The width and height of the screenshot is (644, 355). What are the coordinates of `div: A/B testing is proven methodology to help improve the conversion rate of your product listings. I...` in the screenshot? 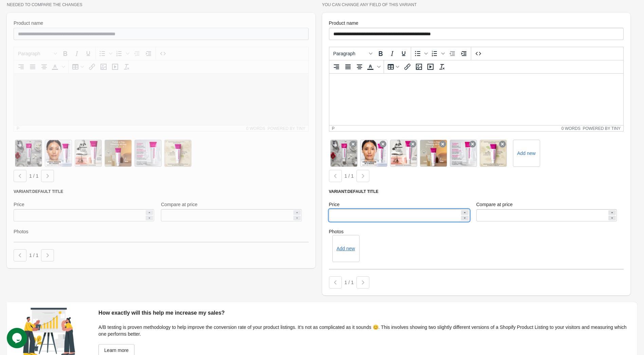 It's located at (364, 330).